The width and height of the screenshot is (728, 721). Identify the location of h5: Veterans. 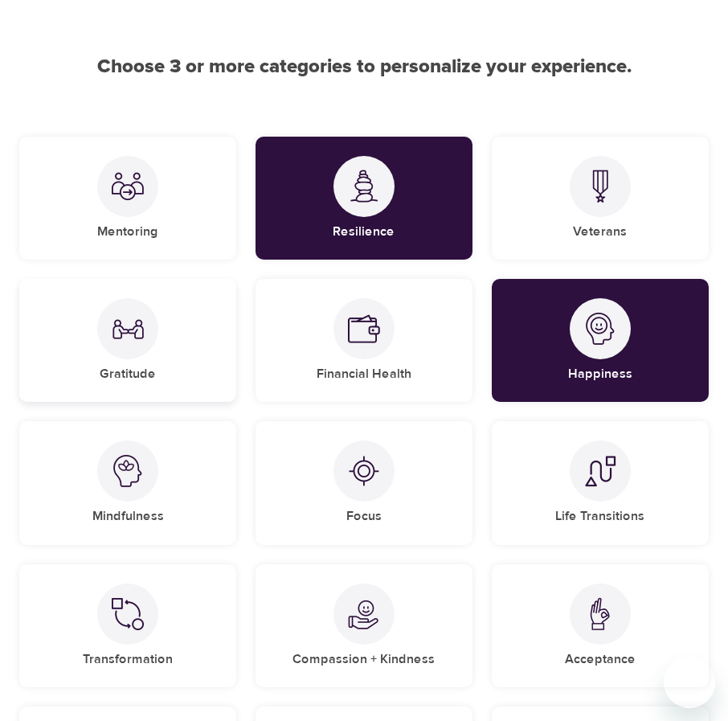
(599, 231).